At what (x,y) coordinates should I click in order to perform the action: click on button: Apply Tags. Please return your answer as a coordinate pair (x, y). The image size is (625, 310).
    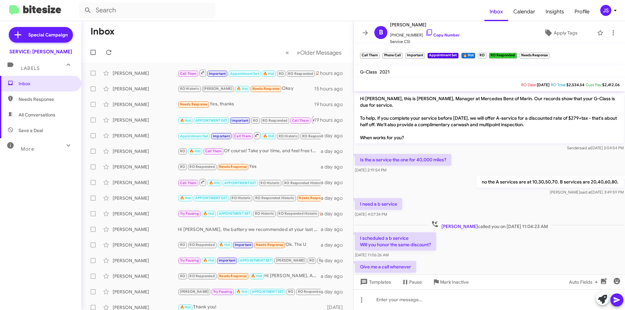
    Looking at the image, I should click on (561, 33).